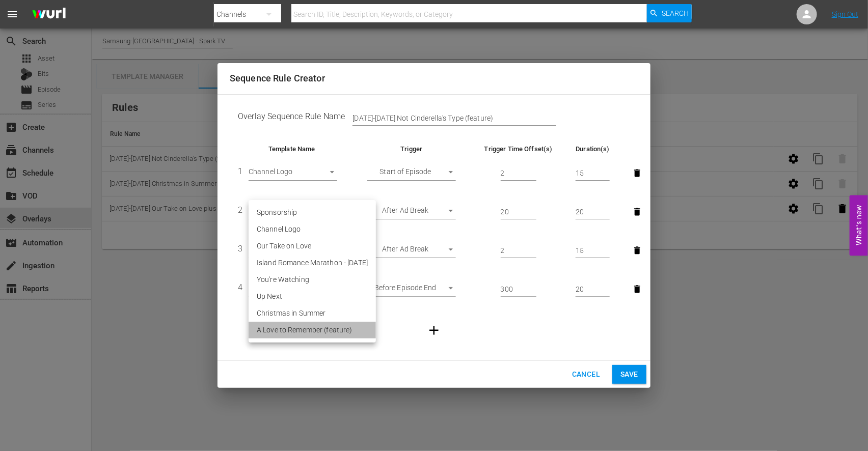 The height and width of the screenshot is (451, 868). What do you see at coordinates (12, 15) in the screenshot?
I see `span: menu` at bounding box center [12, 15].